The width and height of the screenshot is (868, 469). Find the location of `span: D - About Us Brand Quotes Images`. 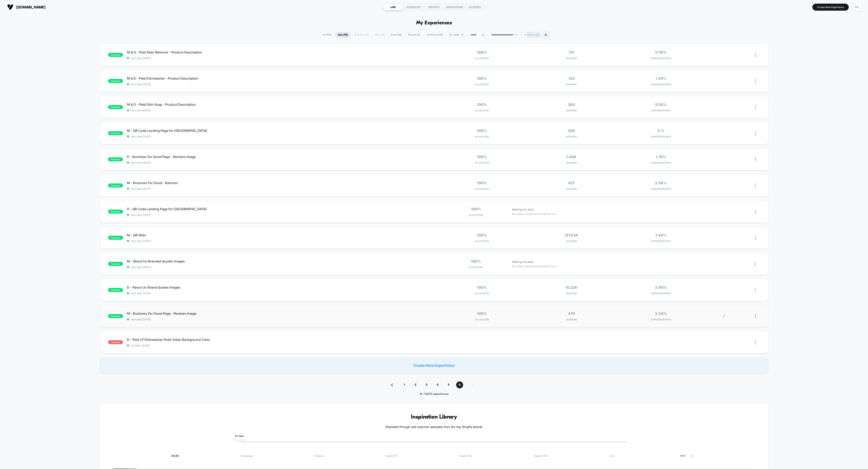

span: D - About Us Brand Quotes Images is located at coordinates (280, 288).